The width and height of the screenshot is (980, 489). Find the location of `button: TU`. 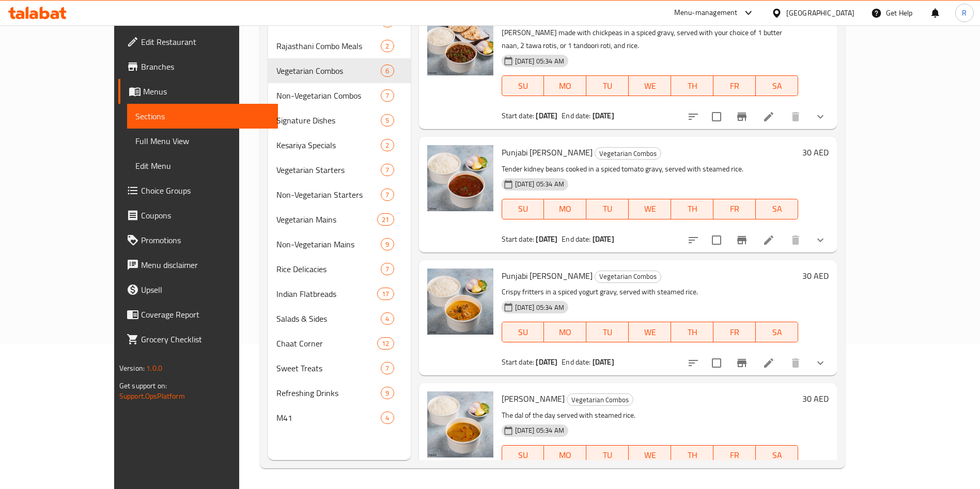

button: TU is located at coordinates (607, 85).